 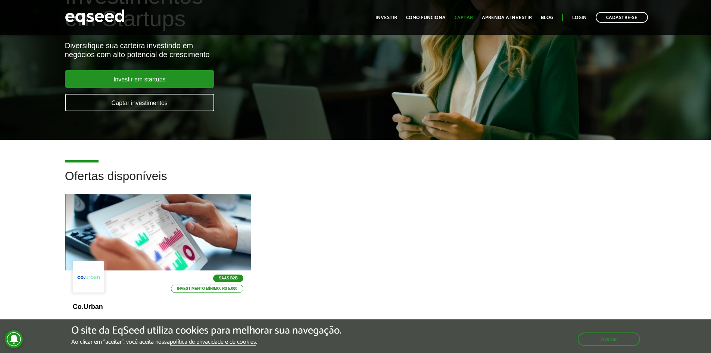 I want to click on img: EqSeed, so click(x=95, y=17).